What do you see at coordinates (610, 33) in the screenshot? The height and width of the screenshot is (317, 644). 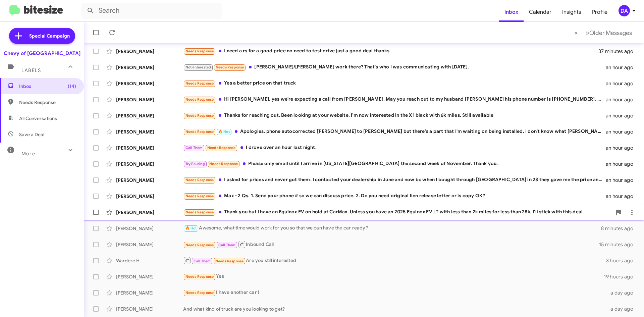 I see `span: Older Messages` at bounding box center [610, 33].